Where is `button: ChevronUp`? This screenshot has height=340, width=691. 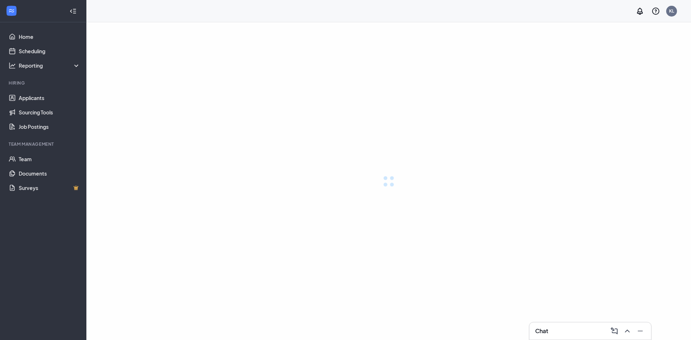
button: ChevronUp is located at coordinates (626, 331).